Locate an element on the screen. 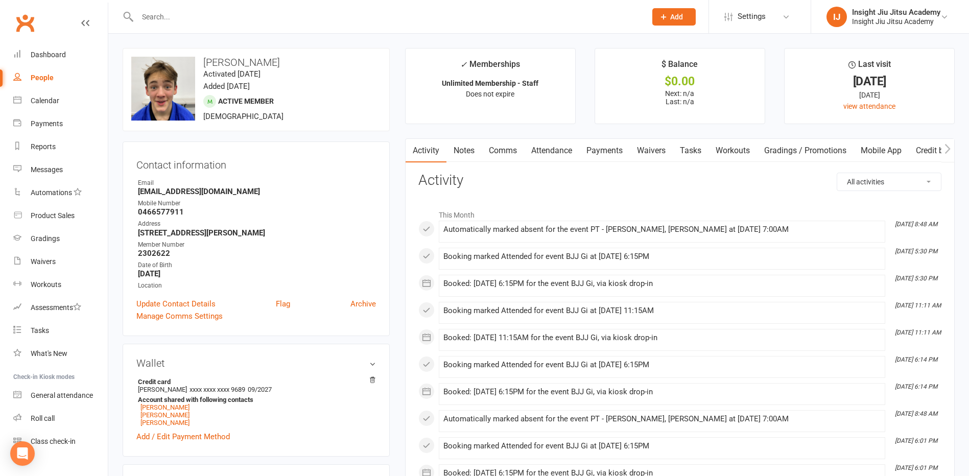 This screenshot has height=476, width=969. a: Gradings / Promotions is located at coordinates (805, 151).